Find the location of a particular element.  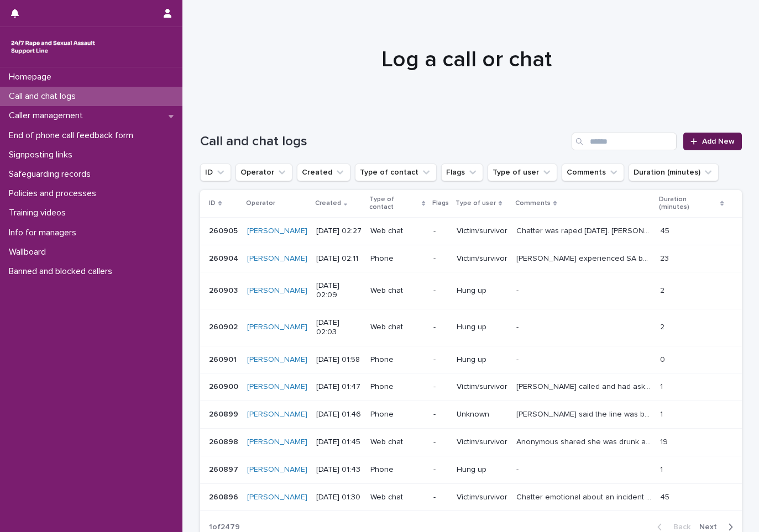

p: ID is located at coordinates (212, 203).